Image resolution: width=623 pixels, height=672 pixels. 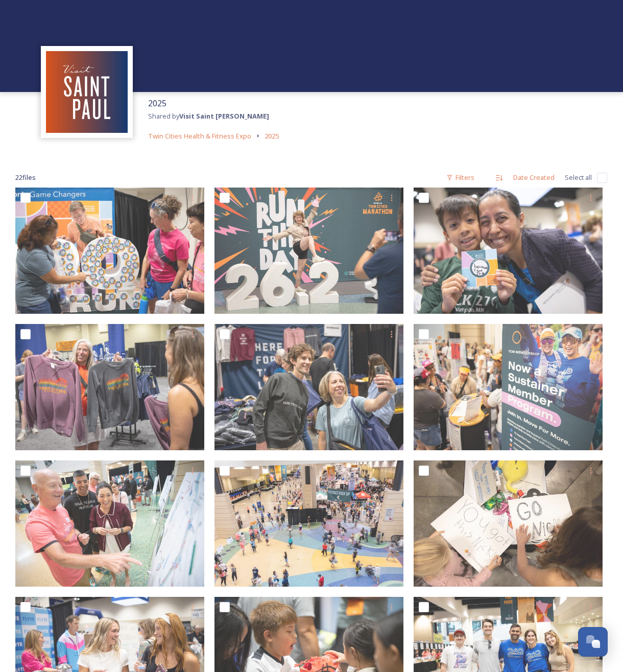 I want to click on div: Filters, so click(x=460, y=178).